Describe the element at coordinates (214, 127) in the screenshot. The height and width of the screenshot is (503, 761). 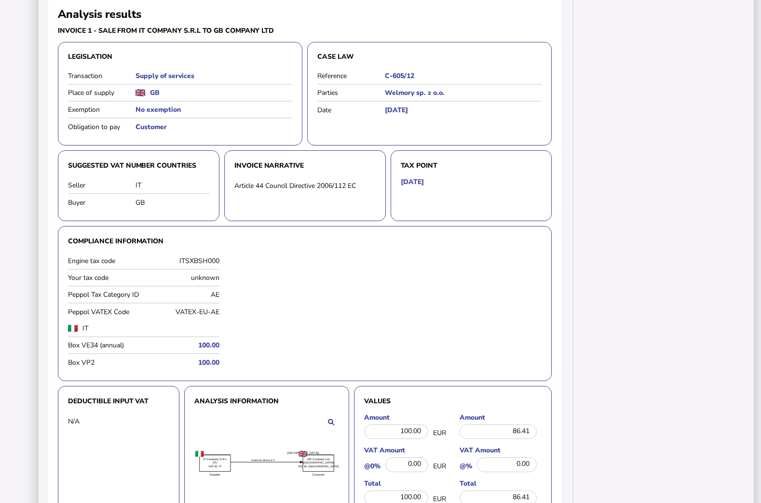
I see `h5: Customer` at that location.